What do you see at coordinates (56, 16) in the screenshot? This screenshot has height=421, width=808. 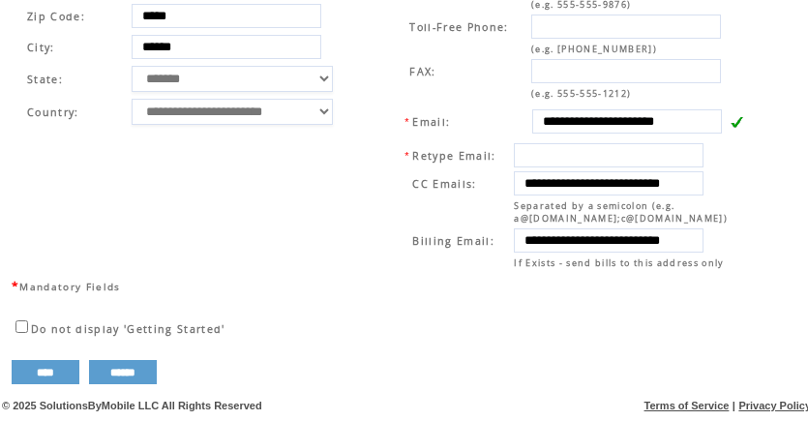 I see `span: Zip Code:` at bounding box center [56, 16].